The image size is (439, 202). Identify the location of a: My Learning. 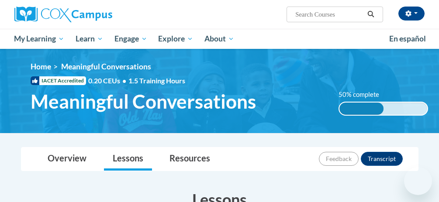
(39, 39).